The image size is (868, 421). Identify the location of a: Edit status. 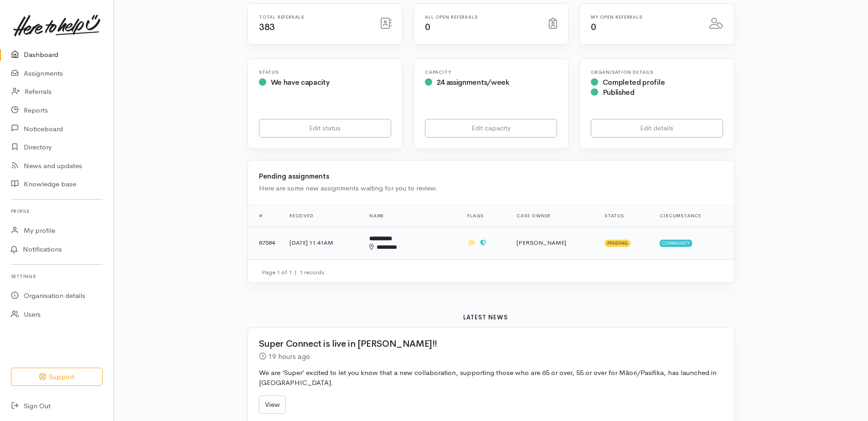
(325, 128).